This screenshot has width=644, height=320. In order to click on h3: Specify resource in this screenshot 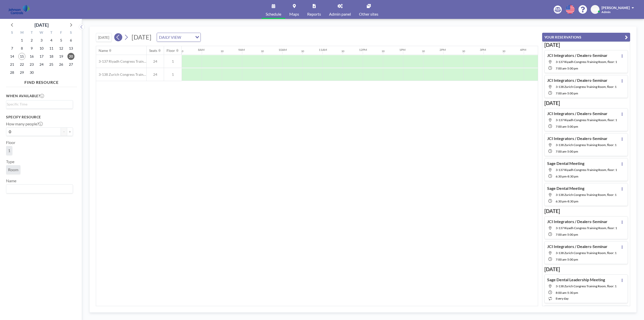, I will do `click(39, 117)`.